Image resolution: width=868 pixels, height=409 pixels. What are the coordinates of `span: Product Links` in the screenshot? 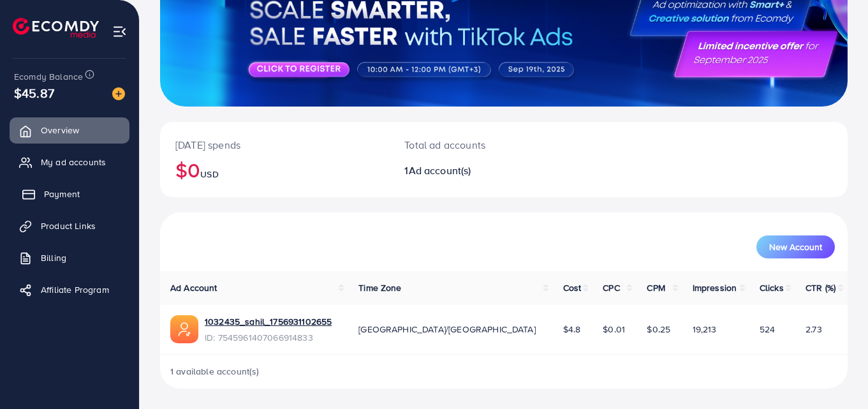 It's located at (68, 226).